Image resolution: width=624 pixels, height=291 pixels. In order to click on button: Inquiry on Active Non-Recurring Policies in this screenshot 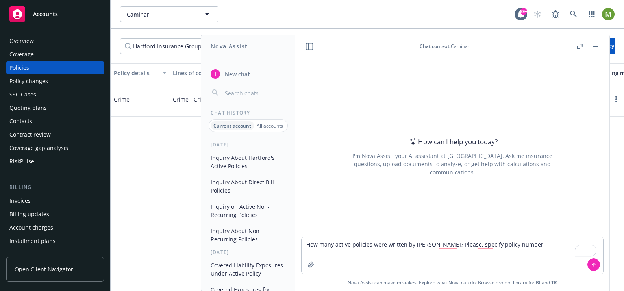, I will do `click(248, 211)`.